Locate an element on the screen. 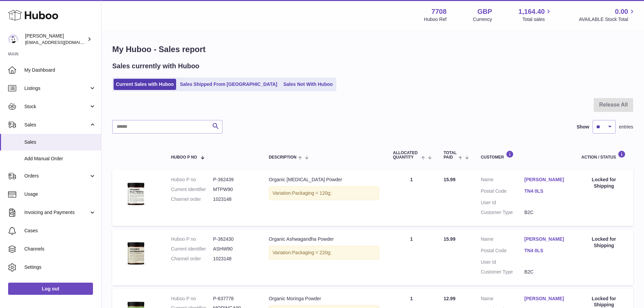 This screenshot has height=308, width=644. dd: P-637778 is located at coordinates (234, 299).